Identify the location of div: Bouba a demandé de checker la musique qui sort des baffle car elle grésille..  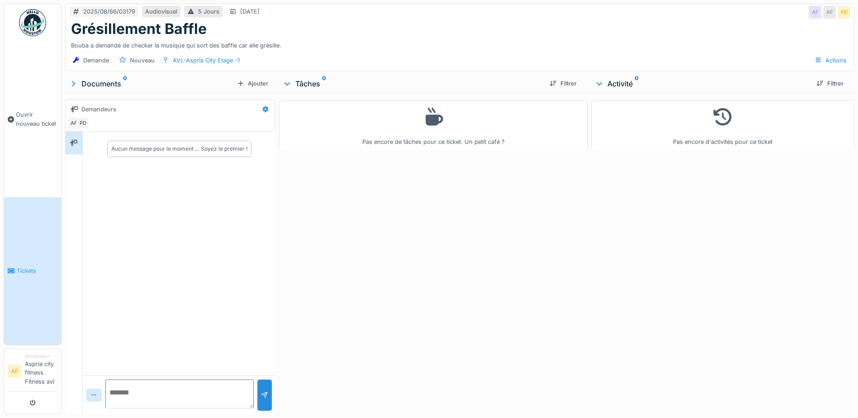
(459, 43).